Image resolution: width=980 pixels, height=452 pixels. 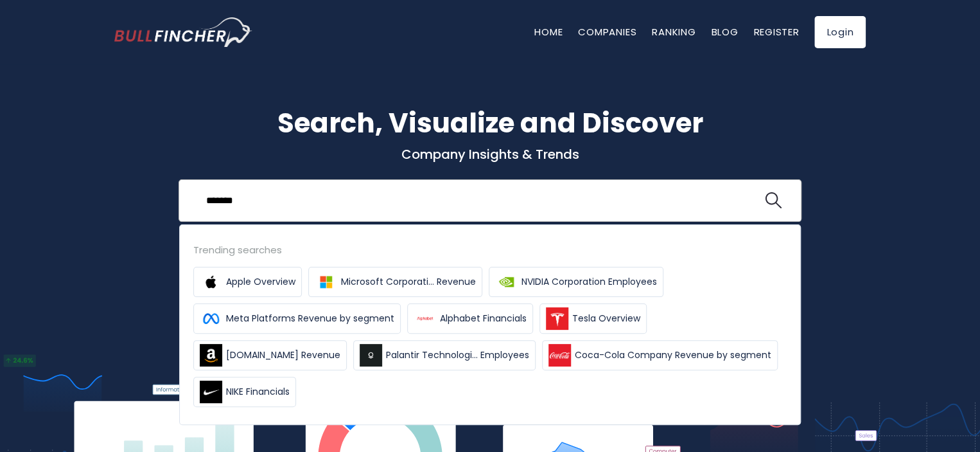 What do you see at coordinates (549, 32) in the screenshot?
I see `a: Home` at bounding box center [549, 32].